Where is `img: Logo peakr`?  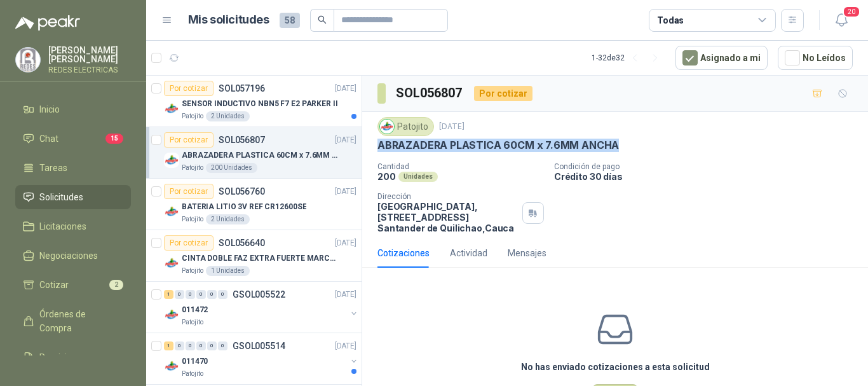
img: Logo peakr is located at coordinates (48, 23).